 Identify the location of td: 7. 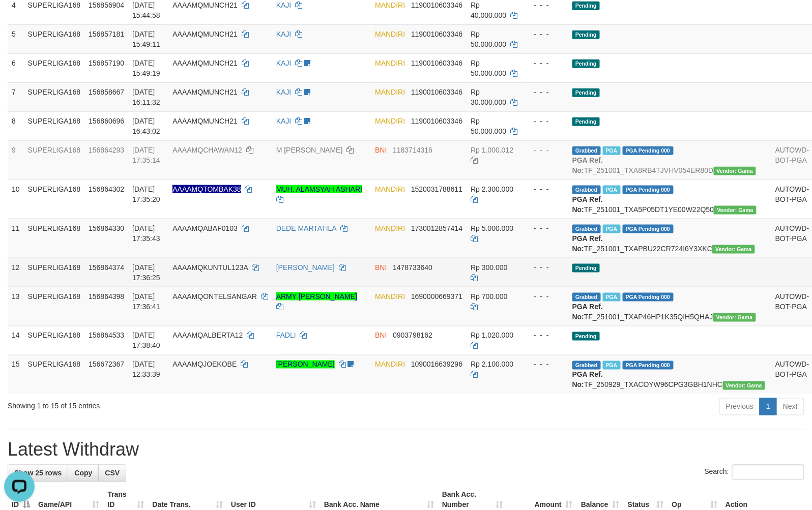
(16, 97).